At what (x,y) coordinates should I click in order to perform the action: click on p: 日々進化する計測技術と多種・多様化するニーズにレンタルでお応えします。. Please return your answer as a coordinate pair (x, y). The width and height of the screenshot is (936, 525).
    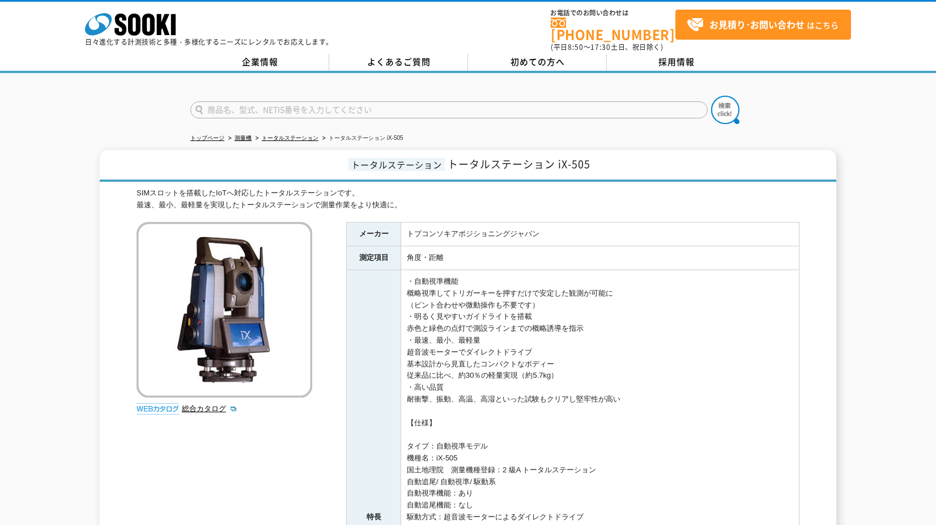
    Looking at the image, I should click on (209, 42).